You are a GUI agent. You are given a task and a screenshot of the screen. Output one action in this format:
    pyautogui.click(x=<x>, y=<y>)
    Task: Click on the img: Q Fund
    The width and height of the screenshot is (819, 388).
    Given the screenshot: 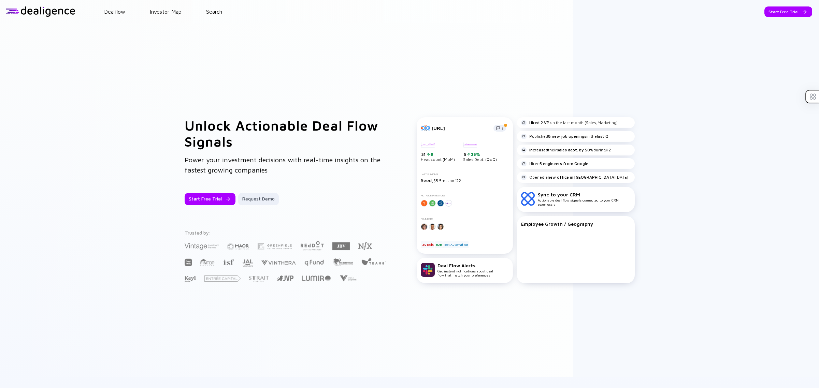 What is the action you would take?
    pyautogui.click(x=314, y=263)
    